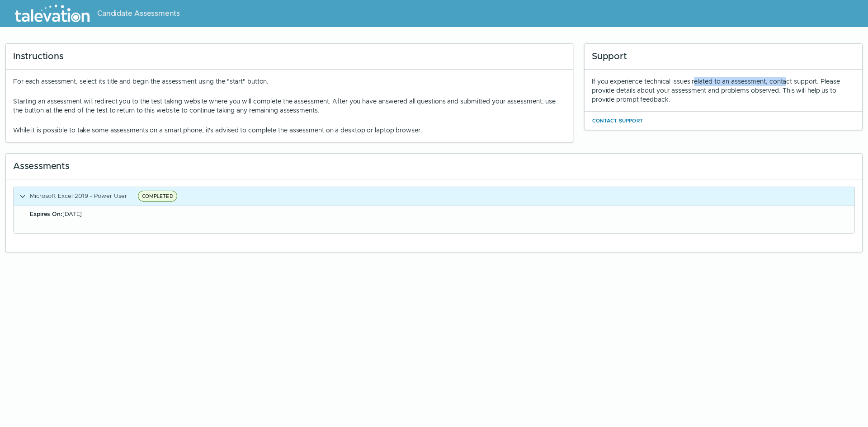 The image size is (868, 427). I want to click on div: Microsoft Excel 2019 - Power UserCOMPLETED, so click(434, 220).